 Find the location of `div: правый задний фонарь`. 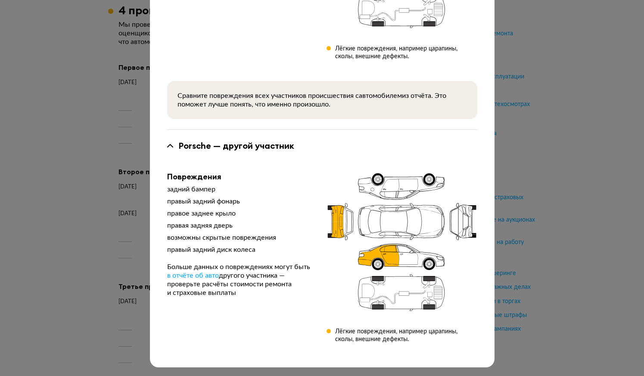

div: правый задний фонарь is located at coordinates (240, 201).